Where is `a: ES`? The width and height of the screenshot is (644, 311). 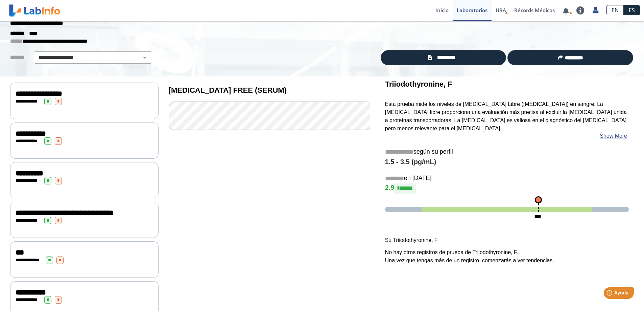
a: ES is located at coordinates (632, 10).